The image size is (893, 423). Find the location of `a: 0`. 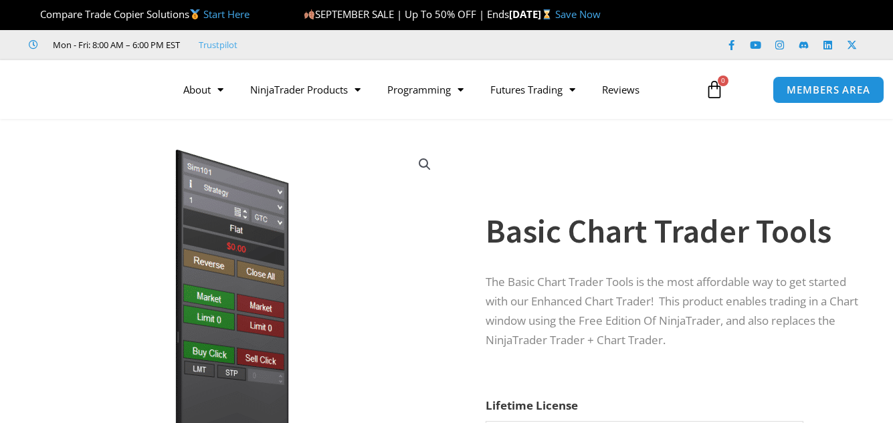

a: 0 is located at coordinates (714, 90).